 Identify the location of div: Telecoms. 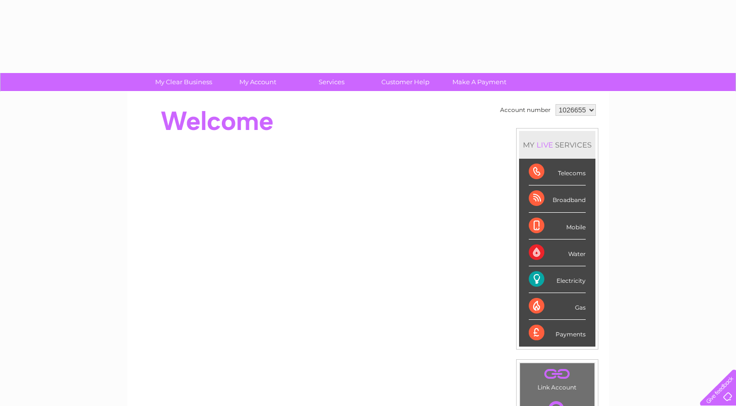
(557, 172).